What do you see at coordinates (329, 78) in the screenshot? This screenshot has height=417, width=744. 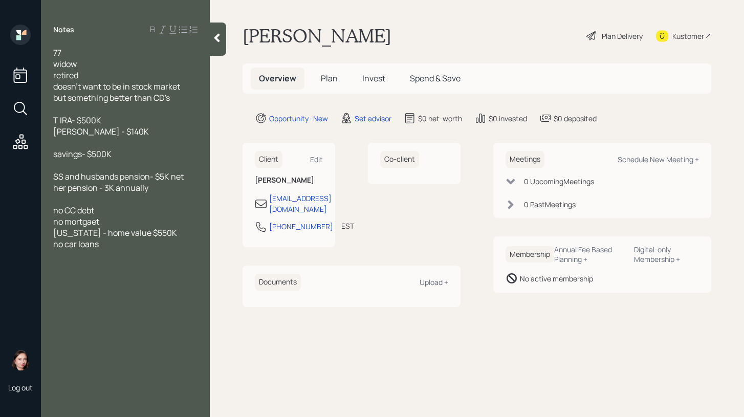 I see `span: Plan` at bounding box center [329, 78].